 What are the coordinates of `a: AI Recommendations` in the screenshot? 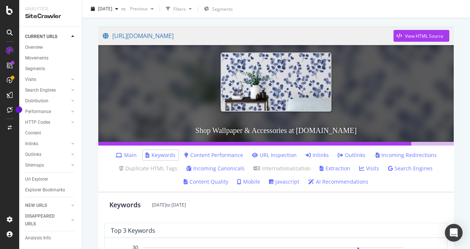 It's located at (338, 182).